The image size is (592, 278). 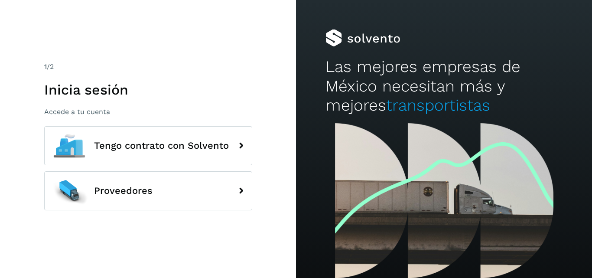 What do you see at coordinates (148, 146) in the screenshot?
I see `button: Tengo contrato con Solvento` at bounding box center [148, 146].